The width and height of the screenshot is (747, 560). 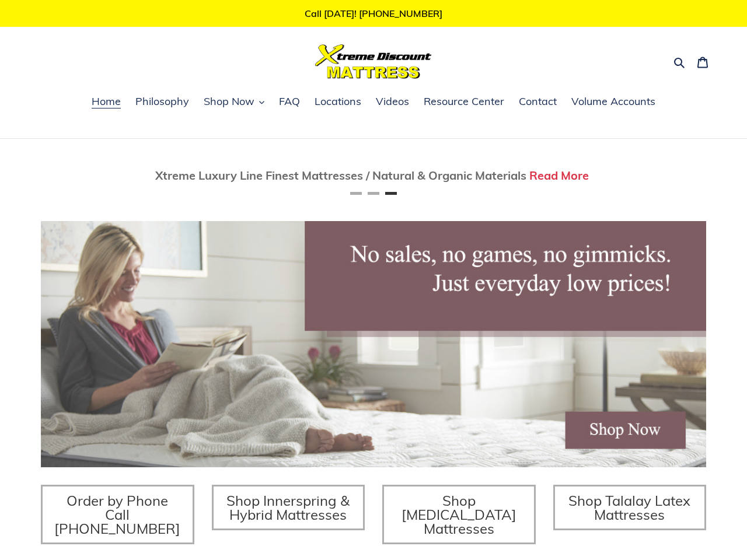 I want to click on span: Shop Talalay Latex Mattresses, so click(x=629, y=508).